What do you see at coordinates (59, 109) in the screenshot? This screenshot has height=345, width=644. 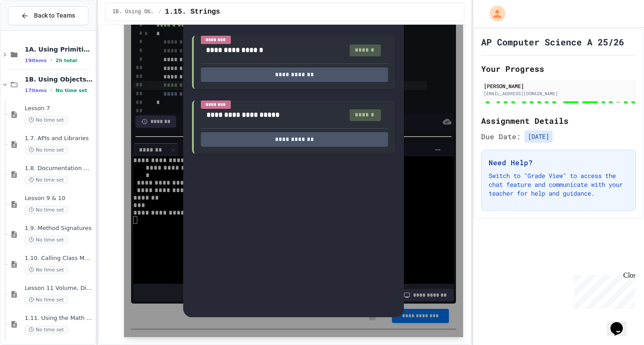 I see `span: Lesson 7` at bounding box center [59, 109].